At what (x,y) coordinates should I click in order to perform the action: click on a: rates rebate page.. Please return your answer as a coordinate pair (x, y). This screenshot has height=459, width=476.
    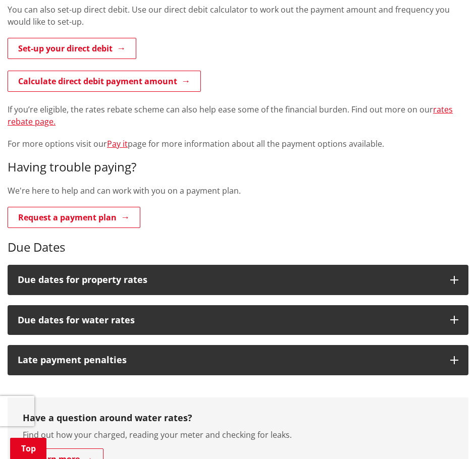
    Looking at the image, I should click on (230, 115).